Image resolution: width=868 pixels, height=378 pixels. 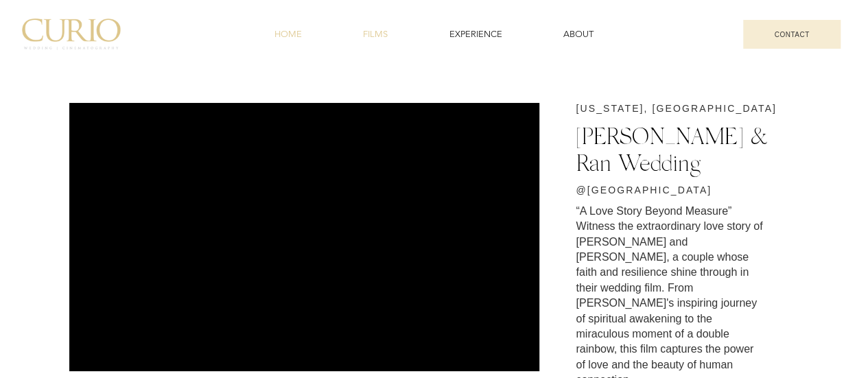 I want to click on a: HOME, so click(x=288, y=35).